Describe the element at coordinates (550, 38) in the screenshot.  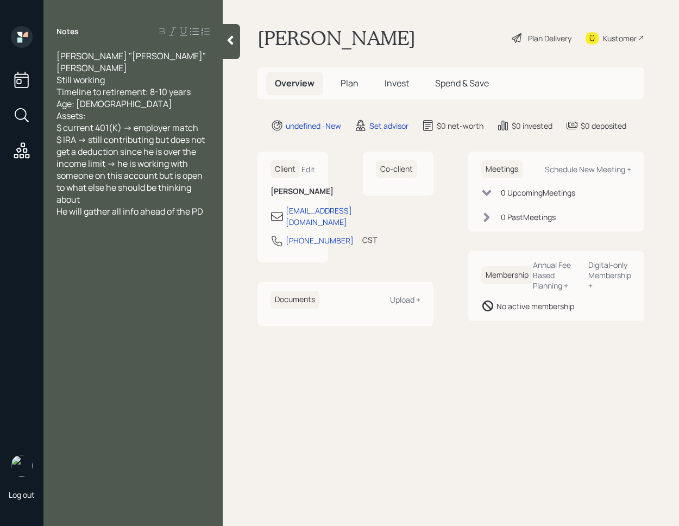
I see `div: Plan Delivery` at that location.